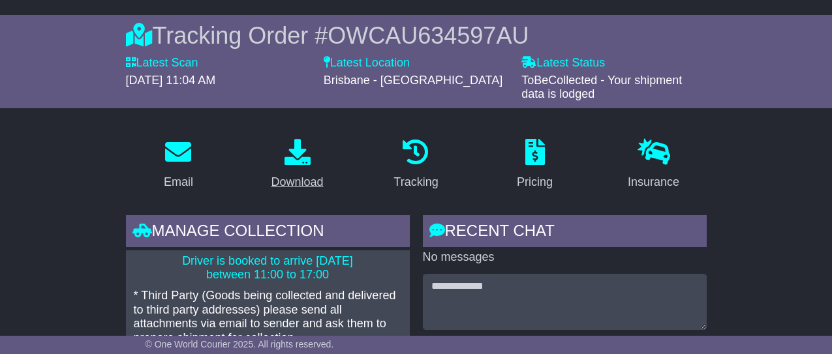 This screenshot has width=832, height=354. I want to click on span: © One World Courier 2025. All rights reserved., so click(239, 345).